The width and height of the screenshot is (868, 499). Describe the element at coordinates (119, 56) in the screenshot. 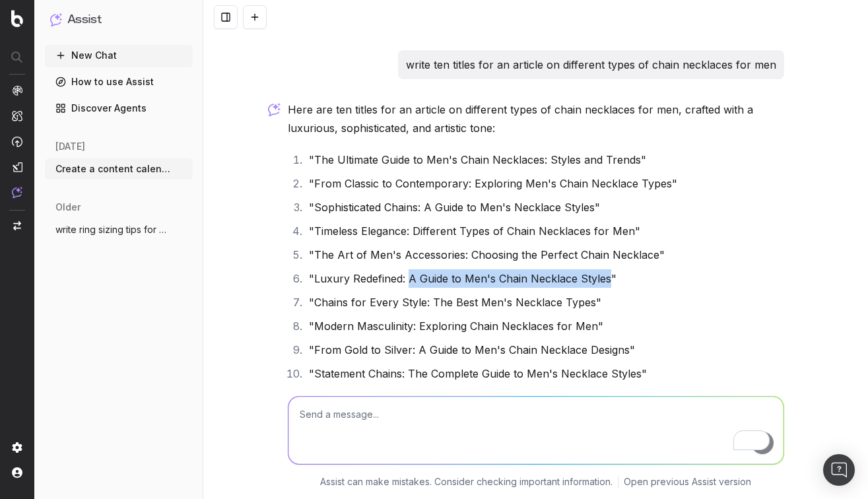

I see `button: New Chat` at that location.